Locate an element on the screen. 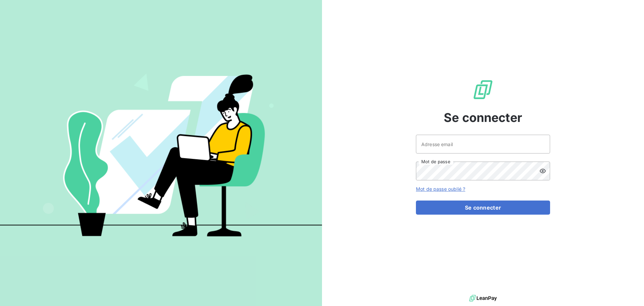  img: logo is located at coordinates (483, 298).